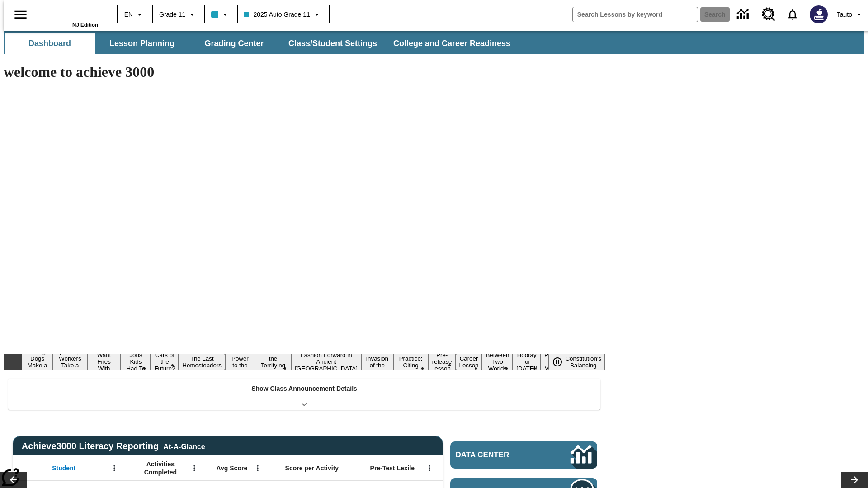  What do you see at coordinates (411, 362) in the screenshot?
I see `button: Slide 11 Mixed Practice: Citing Evidence` at bounding box center [411, 362].